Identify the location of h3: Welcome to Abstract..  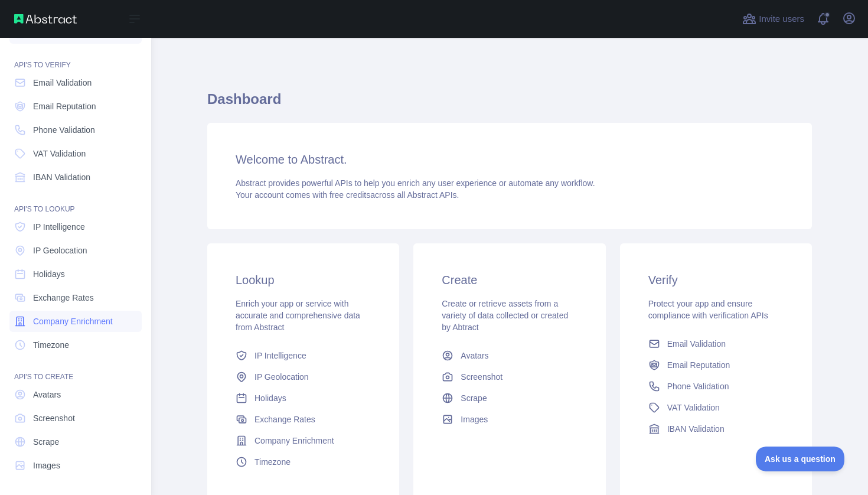
(510, 159).